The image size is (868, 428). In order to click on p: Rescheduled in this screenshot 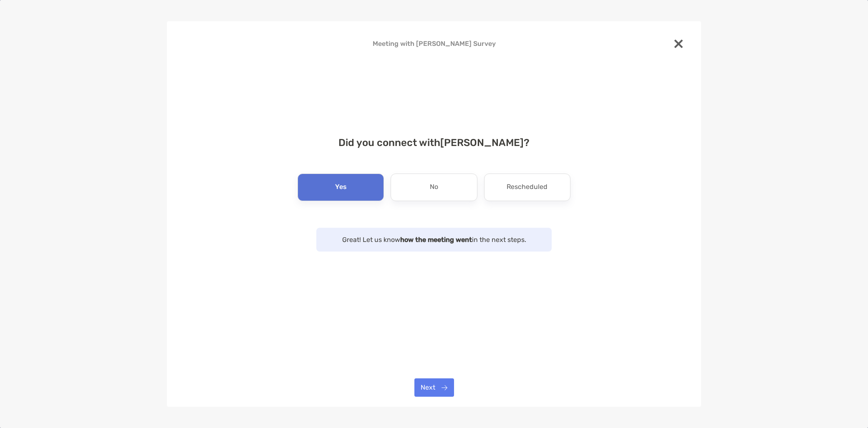, I will do `click(527, 188)`.